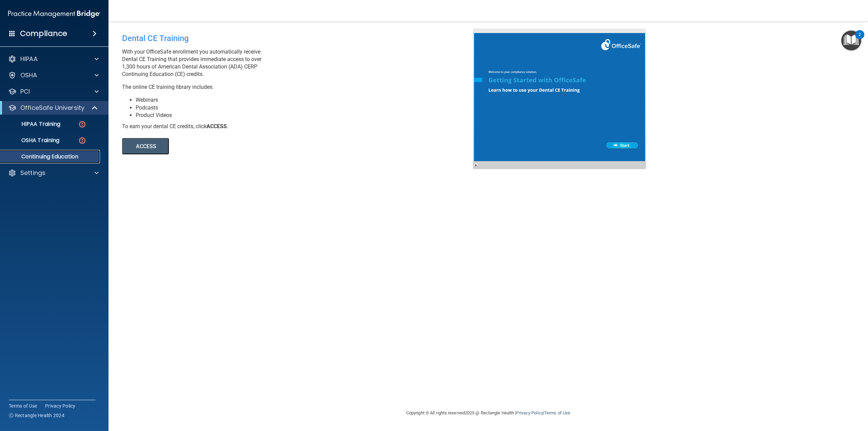  Describe the element at coordinates (29, 59) in the screenshot. I see `p: HIPAA` at that location.